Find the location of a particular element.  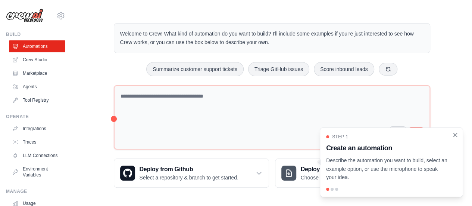

h3: Deploy from Github is located at coordinates (189, 169).